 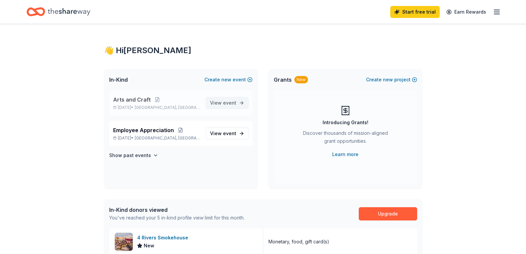 What do you see at coordinates (466, 12) in the screenshot?
I see `a: Earn Rewards` at bounding box center [466, 12].